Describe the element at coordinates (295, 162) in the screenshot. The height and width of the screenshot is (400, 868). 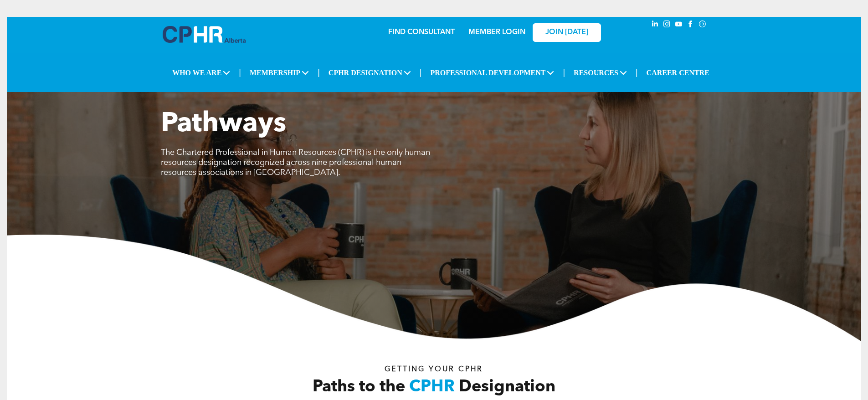
I see `span: The Chartered Professional in Human Resources (CPHR) is the only human resources designation reco...` at that location.